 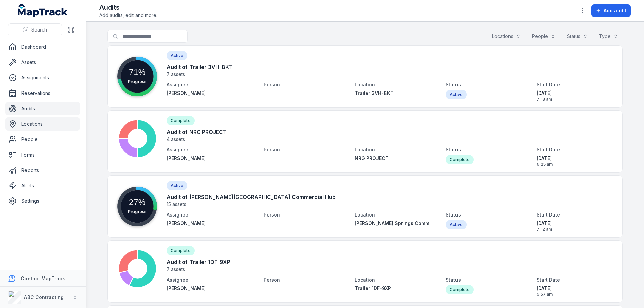 What do you see at coordinates (128, 15) in the screenshot?
I see `span: Add audits, edit and more.` at bounding box center [128, 15].